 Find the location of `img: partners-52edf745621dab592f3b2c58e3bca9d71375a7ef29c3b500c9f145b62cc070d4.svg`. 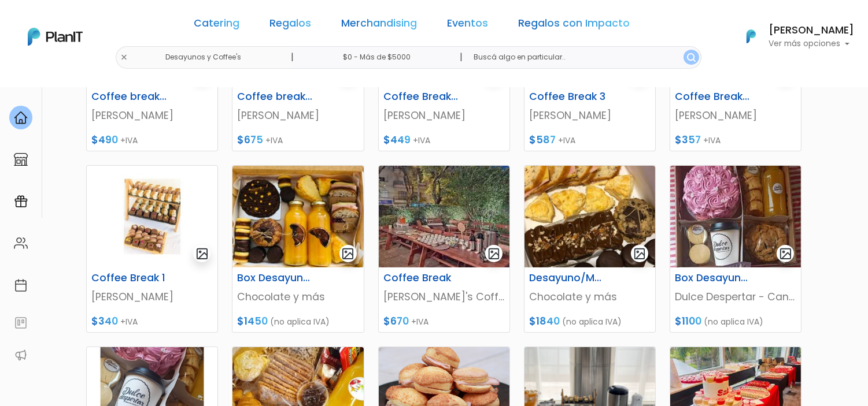

img: partners-52edf745621dab592f3b2c58e3bca9d71375a7ef29c3b500c9f145b62cc070d4.svg is located at coordinates (21, 356).